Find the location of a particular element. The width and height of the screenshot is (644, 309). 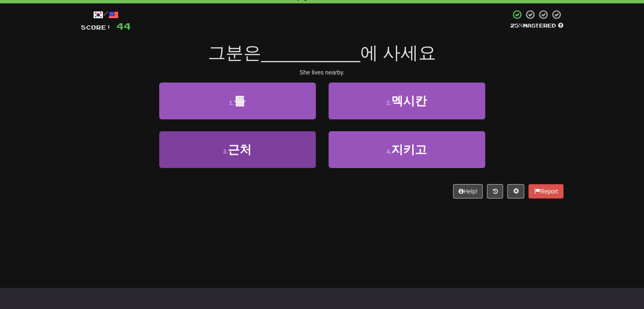

span: 에 사세요 is located at coordinates (398, 53).